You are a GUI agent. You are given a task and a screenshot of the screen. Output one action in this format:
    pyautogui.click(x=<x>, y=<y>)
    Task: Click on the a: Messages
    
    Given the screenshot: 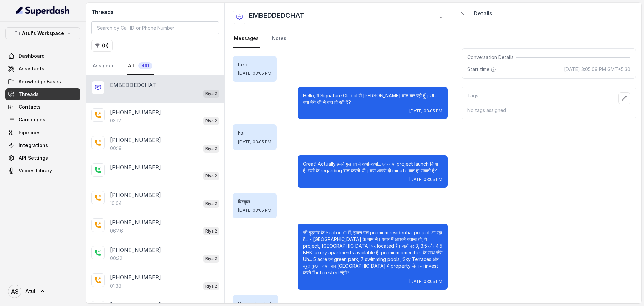 What is the action you would take?
    pyautogui.click(x=246, y=39)
    